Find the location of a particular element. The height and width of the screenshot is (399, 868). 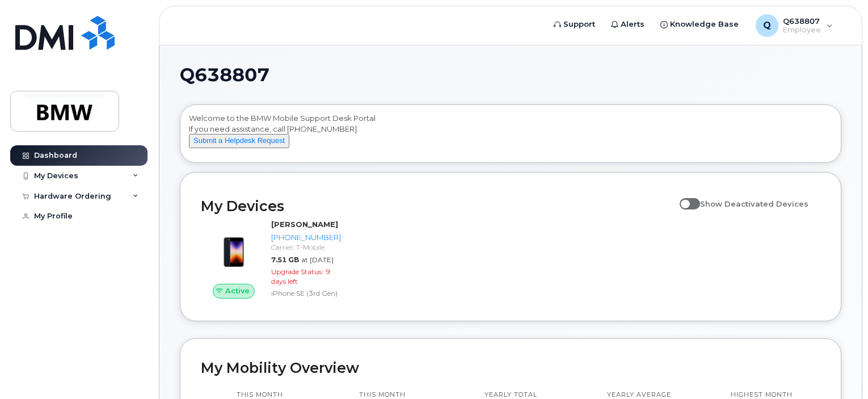

span: Show Deactivated Devices is located at coordinates (754, 204).